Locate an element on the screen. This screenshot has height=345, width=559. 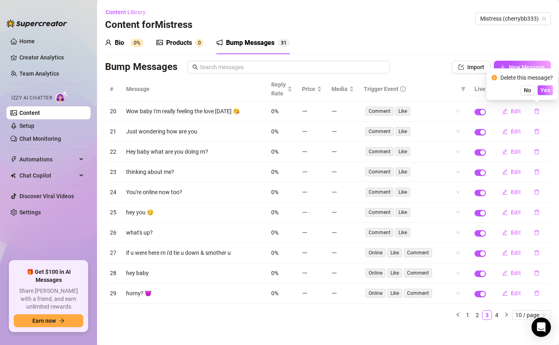
a: 3 is located at coordinates (487, 315).